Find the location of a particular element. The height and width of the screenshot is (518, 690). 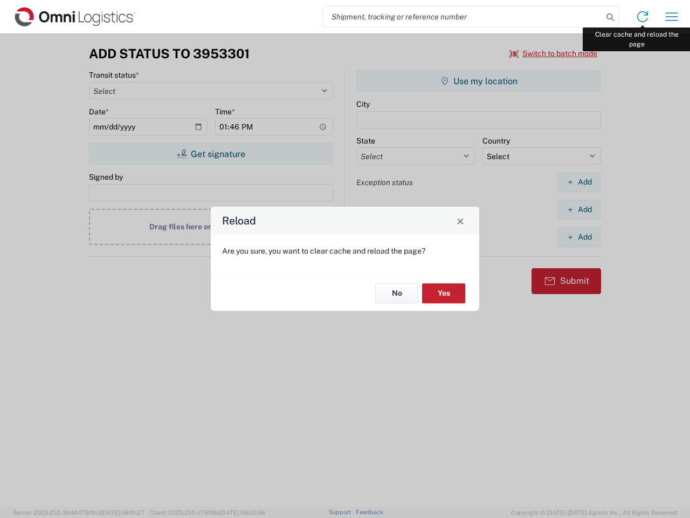

p: Are you sure, you want to clear cache and reload the page? is located at coordinates (345, 251).